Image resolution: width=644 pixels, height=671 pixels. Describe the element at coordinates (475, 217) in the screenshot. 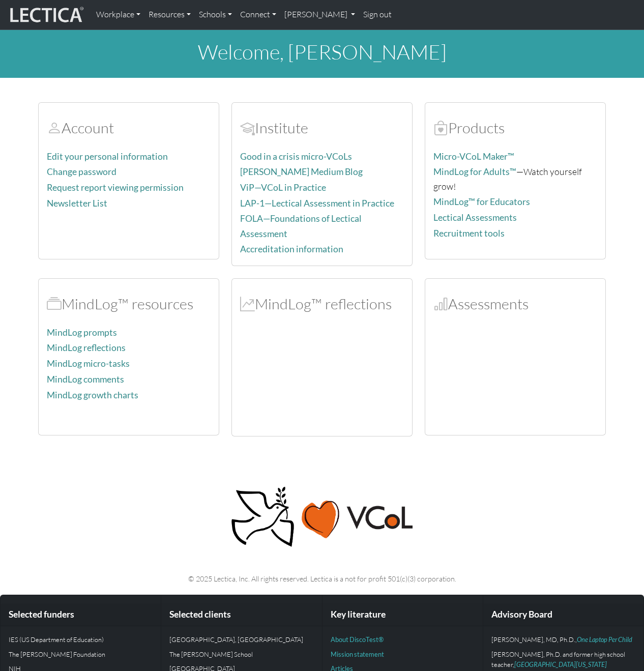

I see `a: Lectical Assessments` at that location.